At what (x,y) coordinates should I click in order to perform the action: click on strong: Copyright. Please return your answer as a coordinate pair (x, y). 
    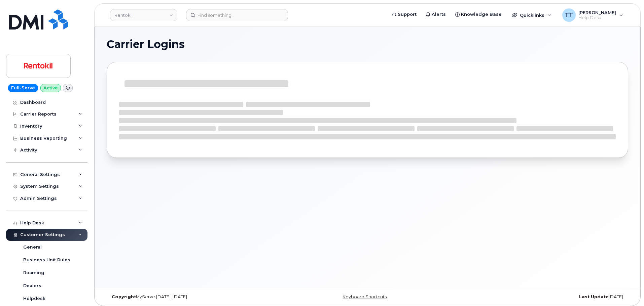
    Looking at the image, I should click on (124, 297).